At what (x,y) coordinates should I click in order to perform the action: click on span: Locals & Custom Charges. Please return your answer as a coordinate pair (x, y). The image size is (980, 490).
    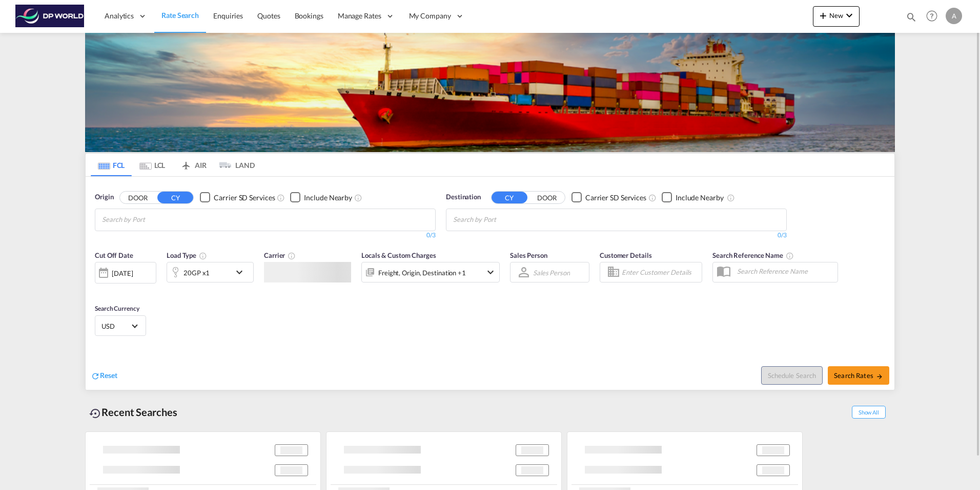
    Looking at the image, I should click on (399, 255).